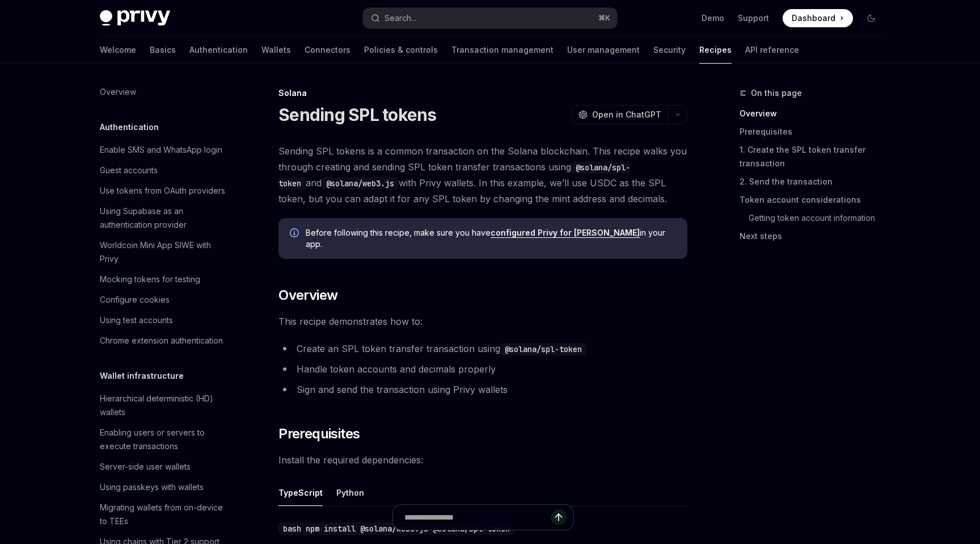  Describe the element at coordinates (163, 170) in the screenshot. I see `a: Guest accounts` at that location.